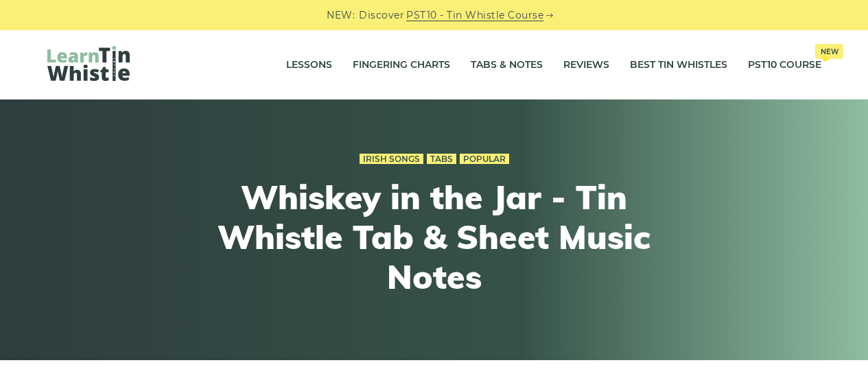 The height and width of the screenshot is (378, 868). Describe the element at coordinates (89, 63) in the screenshot. I see `img: LearnTinWhistle.com` at that location.